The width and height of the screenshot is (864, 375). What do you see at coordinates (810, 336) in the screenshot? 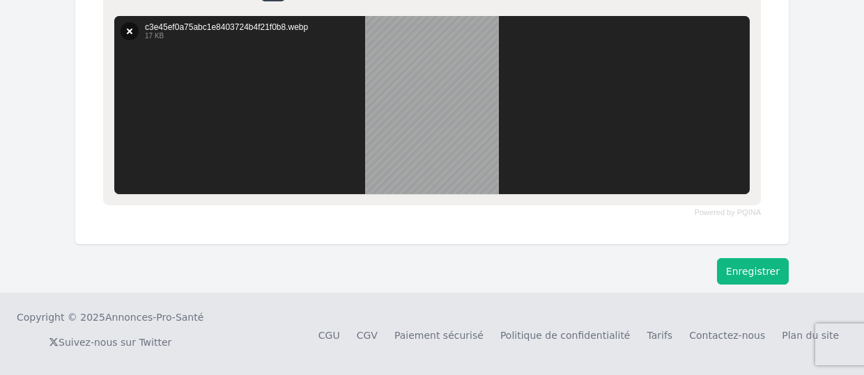
I see `a: Plan du site` at bounding box center [810, 336].